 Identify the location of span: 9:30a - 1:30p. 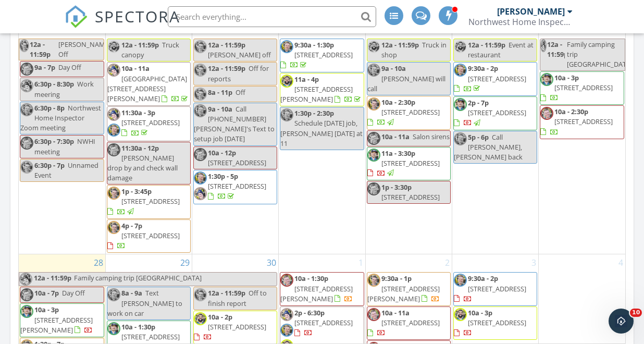
(314, 45).